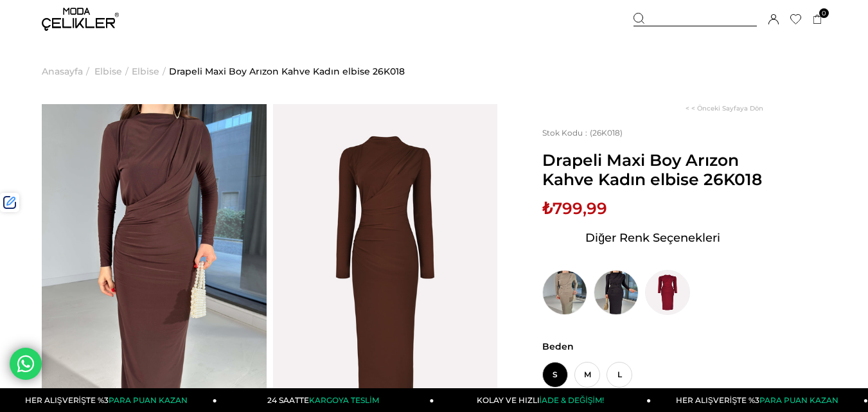 The height and width of the screenshot is (412, 868). I want to click on span: S, so click(555, 375).